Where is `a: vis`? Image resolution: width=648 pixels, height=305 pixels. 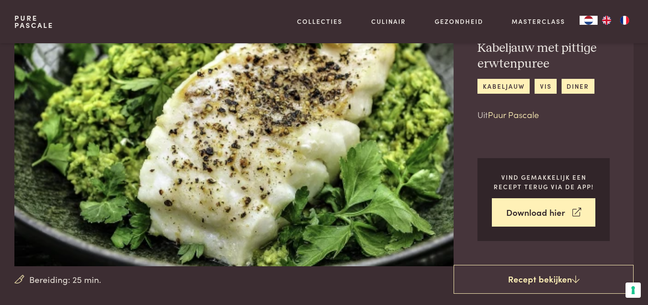
a: vis is located at coordinates (545, 86).